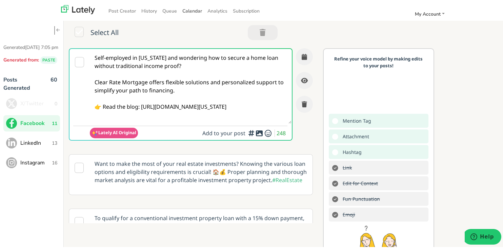  What do you see at coordinates (268, 132) in the screenshot?
I see `i: Add emojis to clarify and drive home the tone of your message.` at bounding box center [268, 132].